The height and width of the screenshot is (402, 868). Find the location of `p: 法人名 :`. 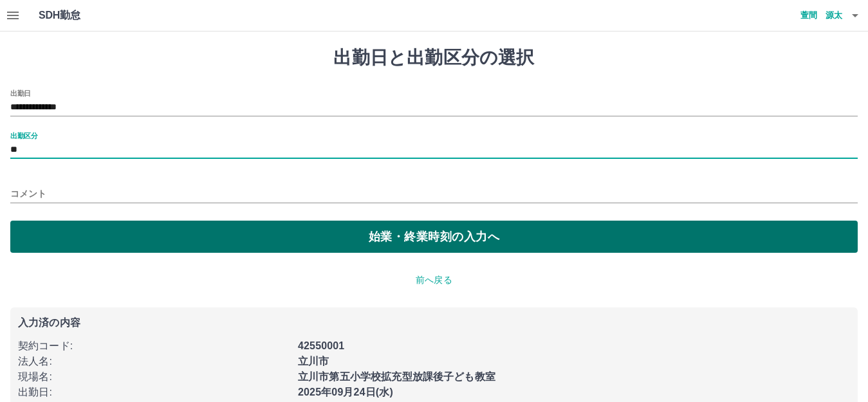

p: 法人名 : is located at coordinates (154, 361).